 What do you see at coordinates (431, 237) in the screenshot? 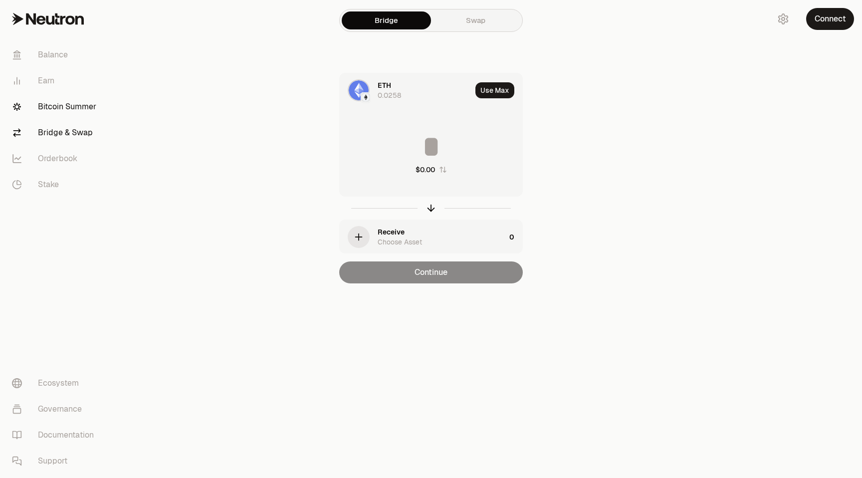
I see `button: ReceiveChoose Asset0` at bounding box center [431, 237].